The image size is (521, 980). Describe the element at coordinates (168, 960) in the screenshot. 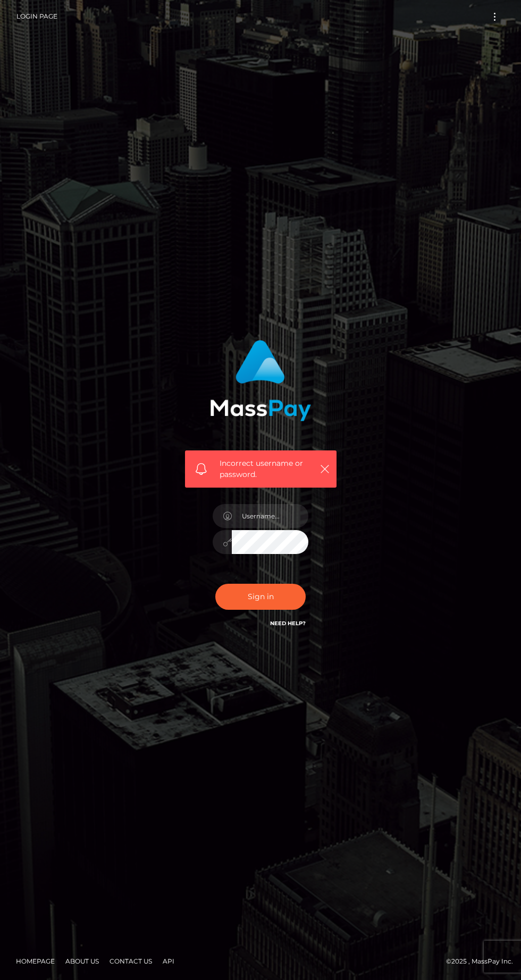

I see `a: API` at that location.